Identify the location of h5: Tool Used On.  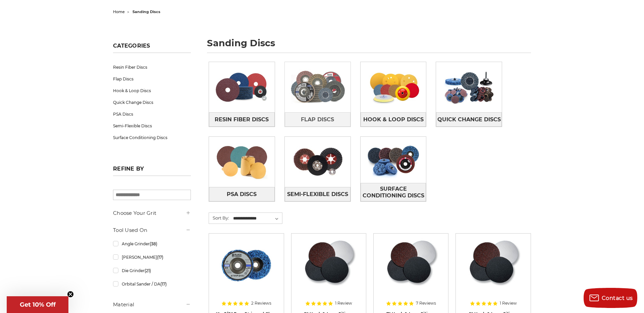
(152, 230).